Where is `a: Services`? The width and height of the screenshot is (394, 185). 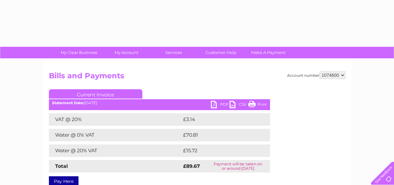 a: Services is located at coordinates (174, 52).